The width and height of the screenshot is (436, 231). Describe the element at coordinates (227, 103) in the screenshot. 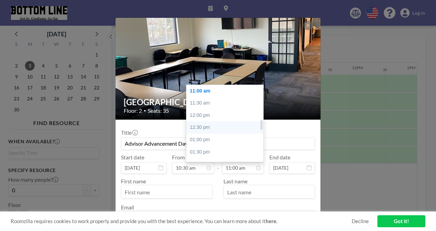

I see `div: 11:30 am` at that location.